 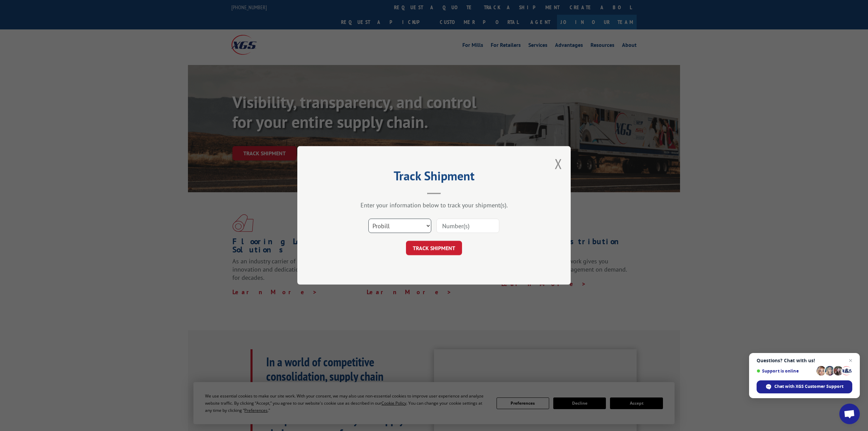 What do you see at coordinates (851, 360) in the screenshot?
I see `span: Close chat` at bounding box center [851, 360].